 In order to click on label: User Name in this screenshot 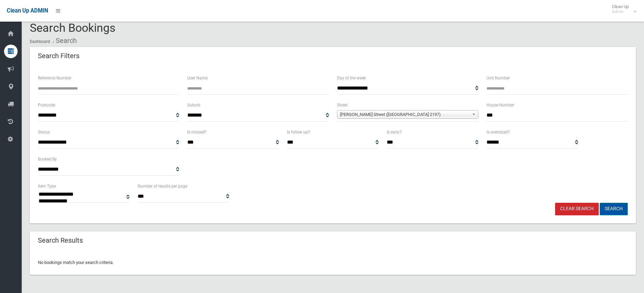, I will do `click(197, 78)`.